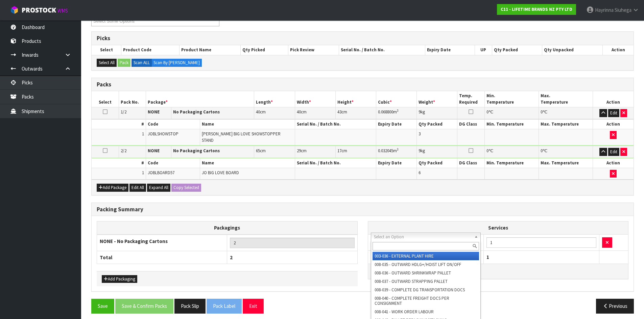 This screenshot has width=644, height=319. Describe the element at coordinates (362, 161) in the screenshot. I see `span: Pack` at that location.